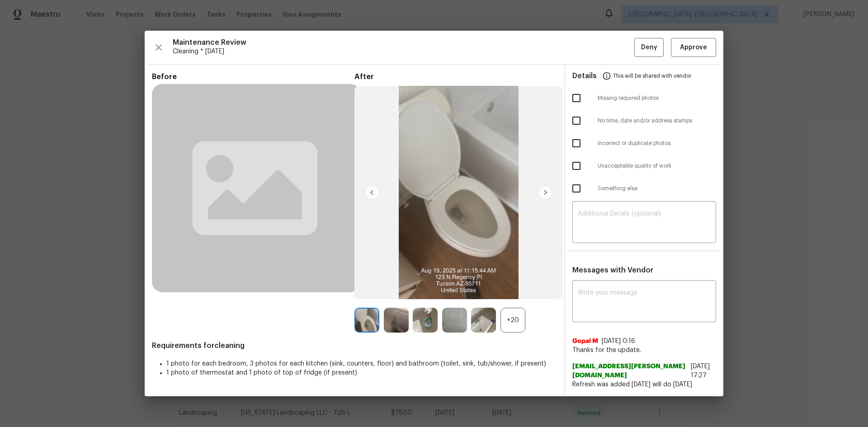 The height and width of the screenshot is (427, 868). Describe the element at coordinates (657, 121) in the screenshot. I see `span: No time, date and/or address stamps` at that location.